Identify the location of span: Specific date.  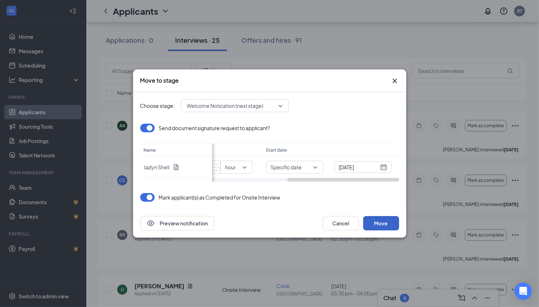
(286, 167).